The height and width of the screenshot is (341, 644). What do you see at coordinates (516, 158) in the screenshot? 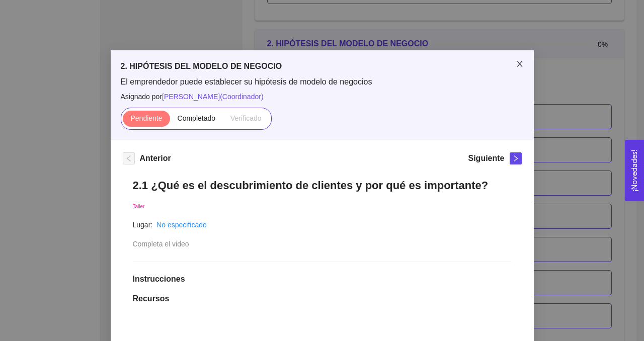
I see `span: right` at bounding box center [516, 158].